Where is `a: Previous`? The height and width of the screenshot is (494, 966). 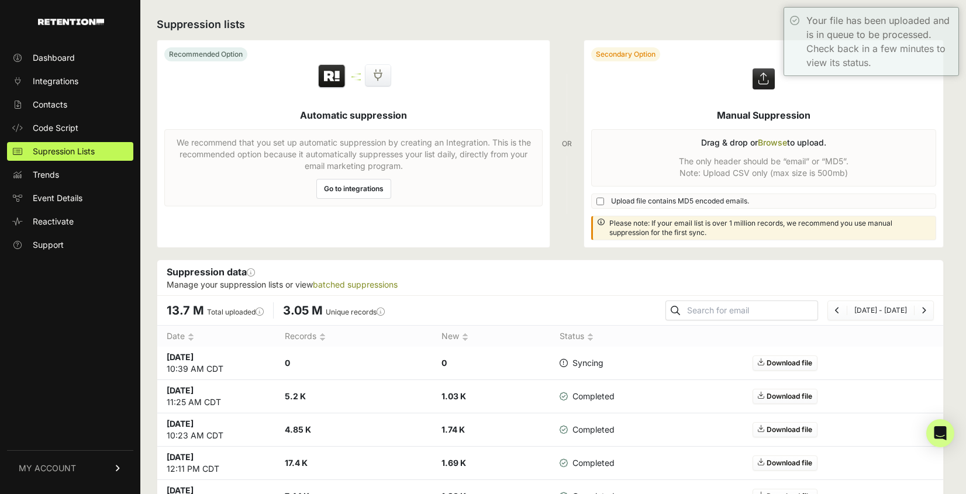
a: Previous is located at coordinates (838, 310).